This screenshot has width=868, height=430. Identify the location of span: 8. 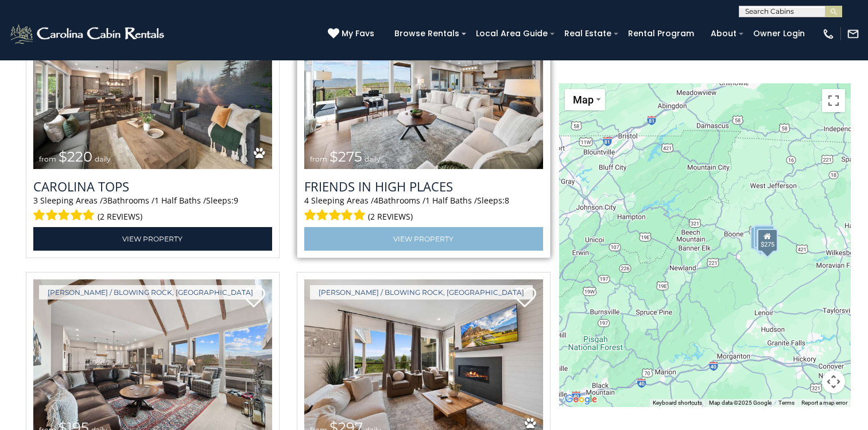
(507, 200).